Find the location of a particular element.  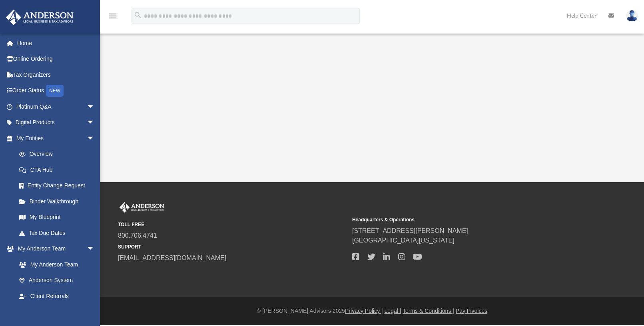

a: menu is located at coordinates (113, 18).